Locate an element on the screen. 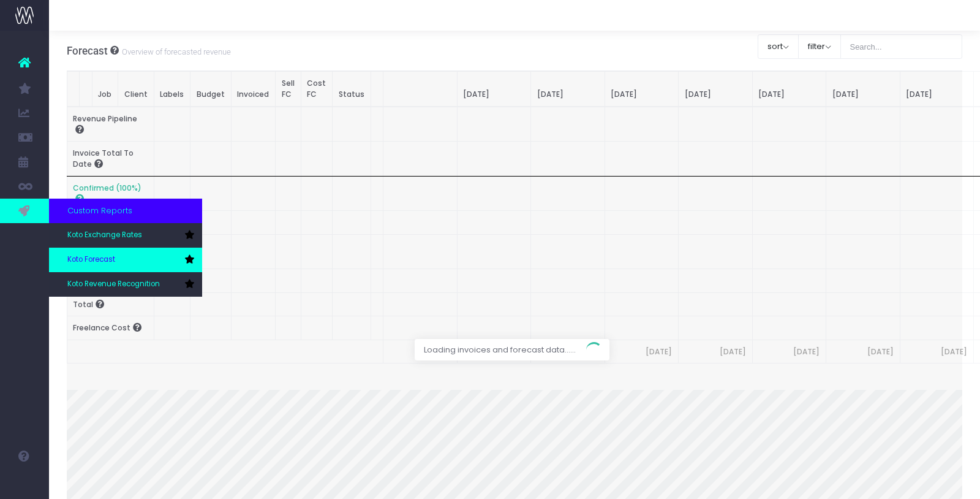 This screenshot has height=499, width=980. span: Koto Forecast is located at coordinates (91, 260).